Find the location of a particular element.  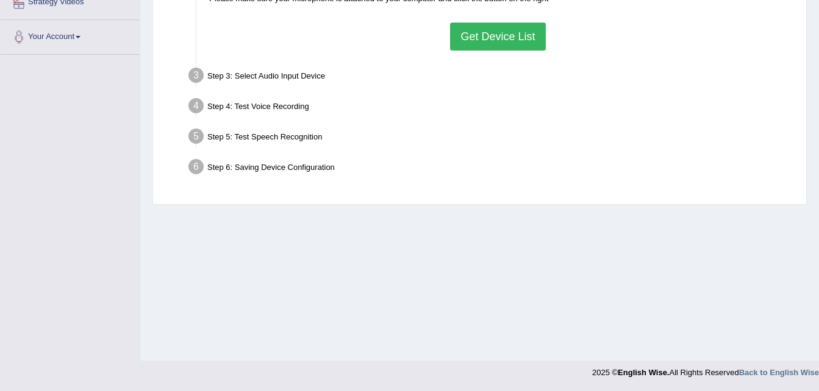

a: Back to English Wise is located at coordinates (778, 372).